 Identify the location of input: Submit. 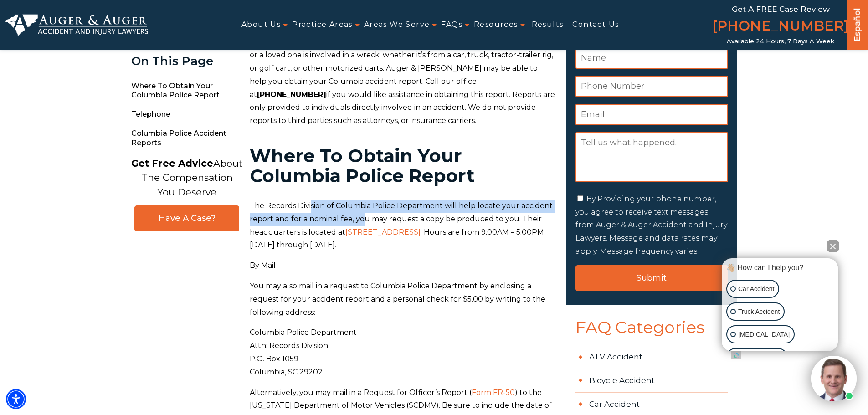
(652, 278).